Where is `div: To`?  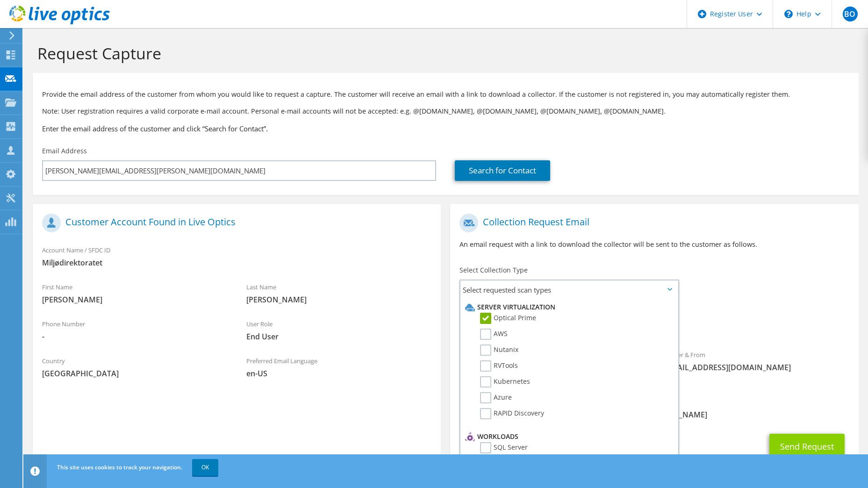
div: To is located at coordinates (551, 366).